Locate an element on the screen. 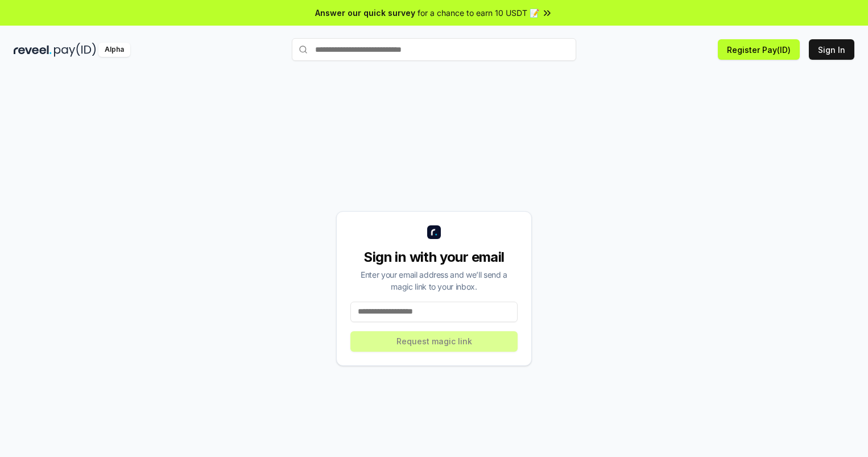 Image resolution: width=868 pixels, height=457 pixels. span: for a chance to earn 10 USDT 📝 is located at coordinates (479, 12).